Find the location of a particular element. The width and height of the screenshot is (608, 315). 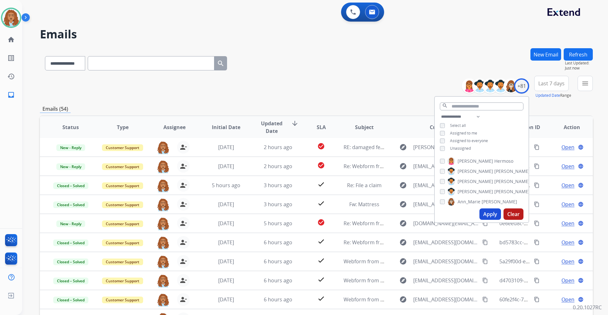

span: Assignee is located at coordinates (175, 127).